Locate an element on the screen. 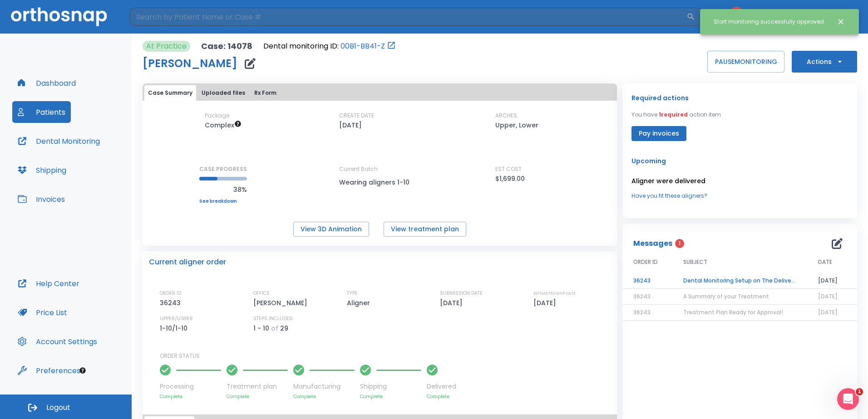  p: Aligner is located at coordinates (361, 303).